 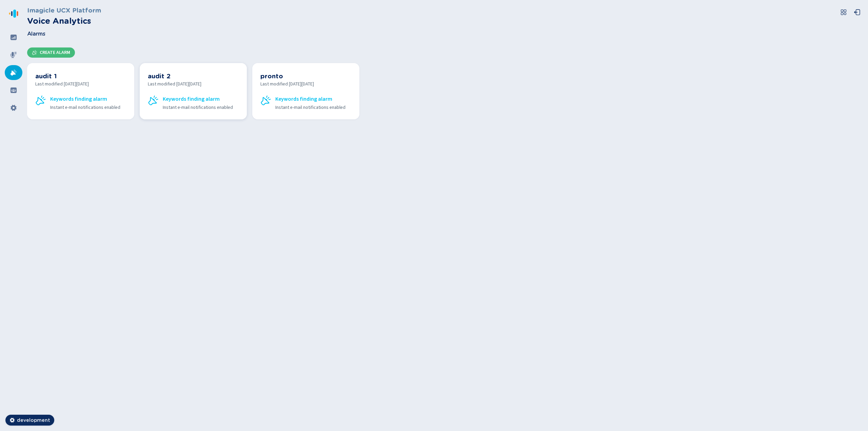 What do you see at coordinates (81, 76) in the screenshot?
I see `h3: audit 1` at bounding box center [81, 76].